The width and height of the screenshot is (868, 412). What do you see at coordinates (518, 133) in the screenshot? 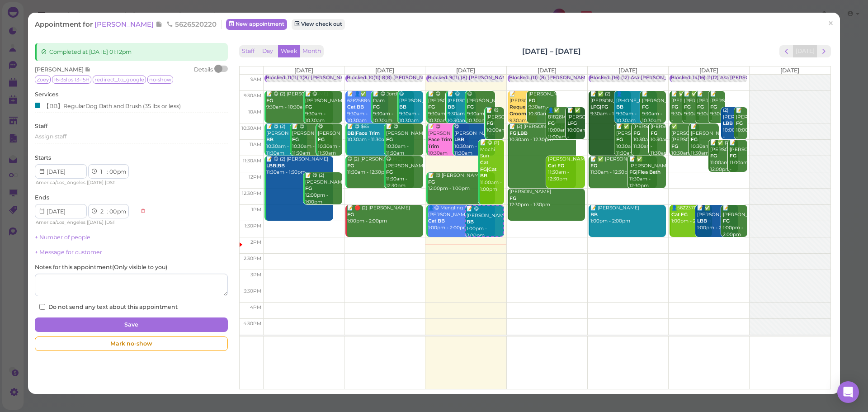
I see `b: FG|LBB` at bounding box center [518, 133].